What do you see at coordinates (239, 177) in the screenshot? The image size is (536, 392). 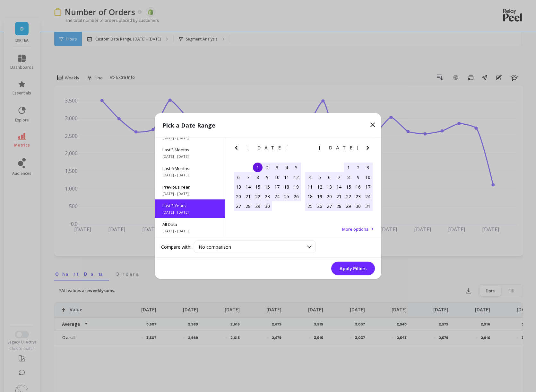 I see `div: Choose Sunday, November 6th, 2022` at bounding box center [239, 177].